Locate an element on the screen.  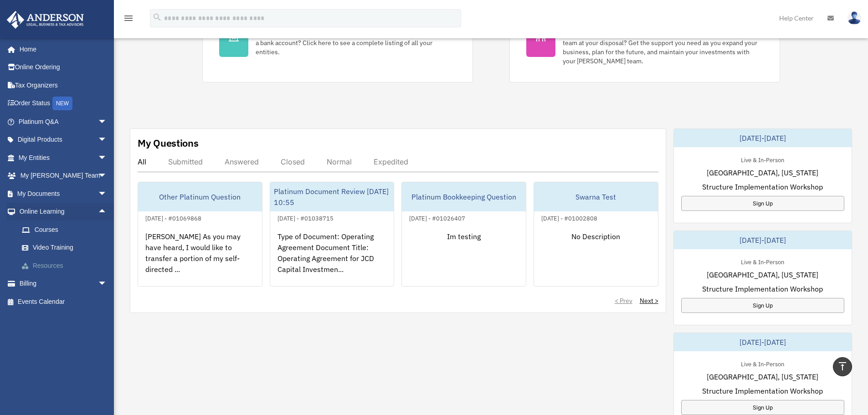
div: Did you know, as a Platinum Member, you have an entire professional team at your disposal? Get th... is located at coordinates (663, 48).